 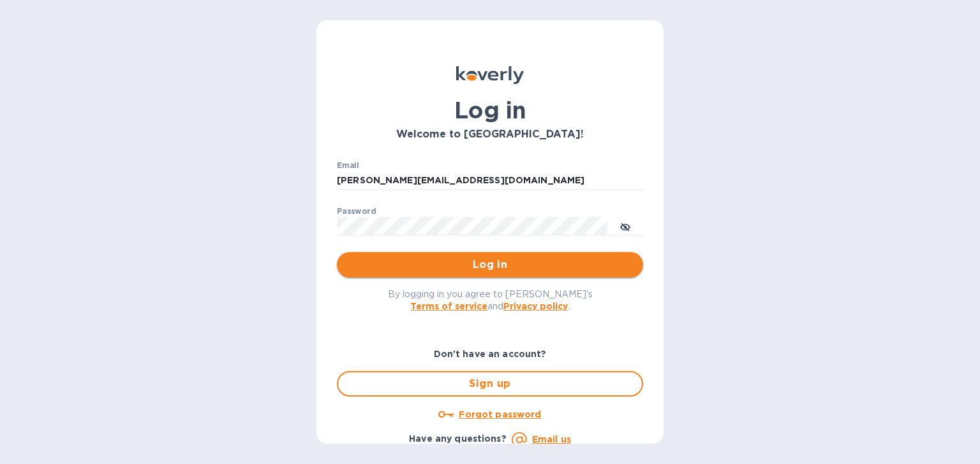 What do you see at coordinates (490, 75) in the screenshot?
I see `img: Koverly` at bounding box center [490, 75].